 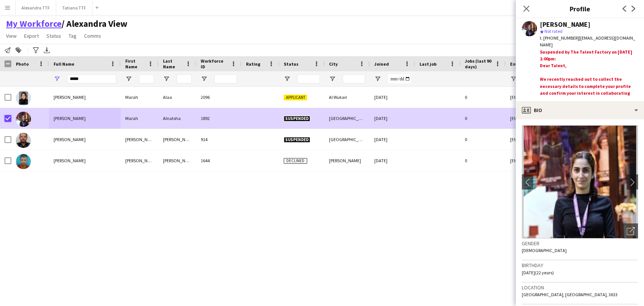 I want to click on div: Bio, so click(x=580, y=110).